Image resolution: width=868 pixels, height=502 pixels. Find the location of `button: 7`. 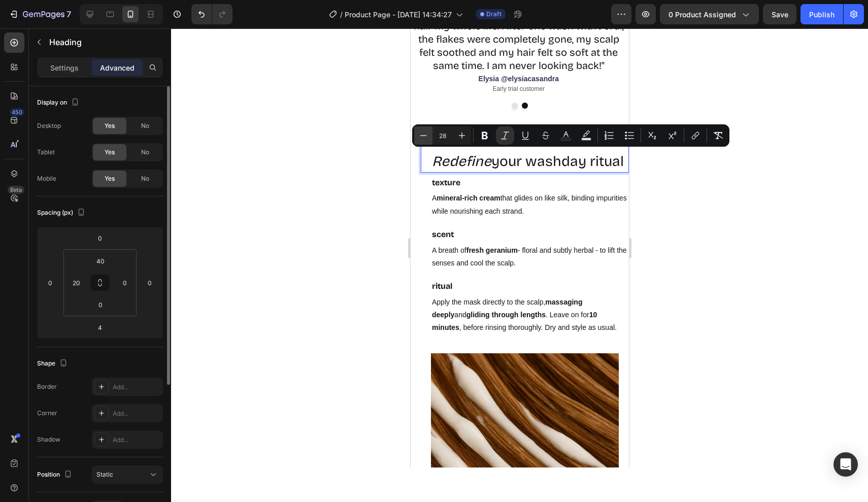

button: 7 is located at coordinates (40, 14).